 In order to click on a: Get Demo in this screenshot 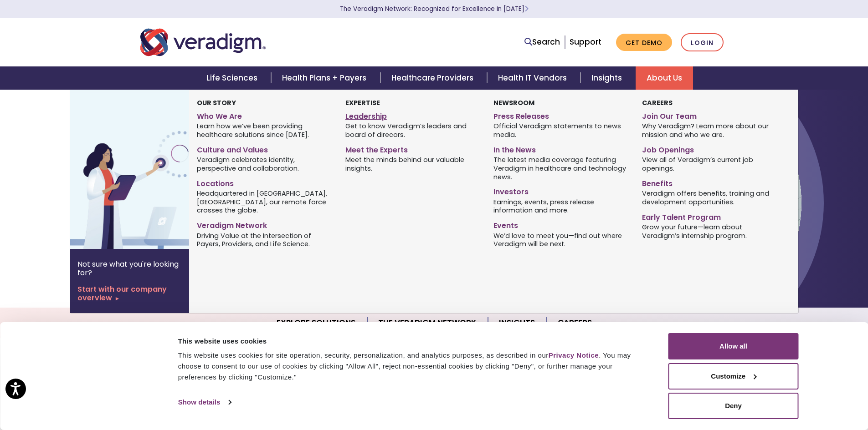, I will do `click(644, 42)`.